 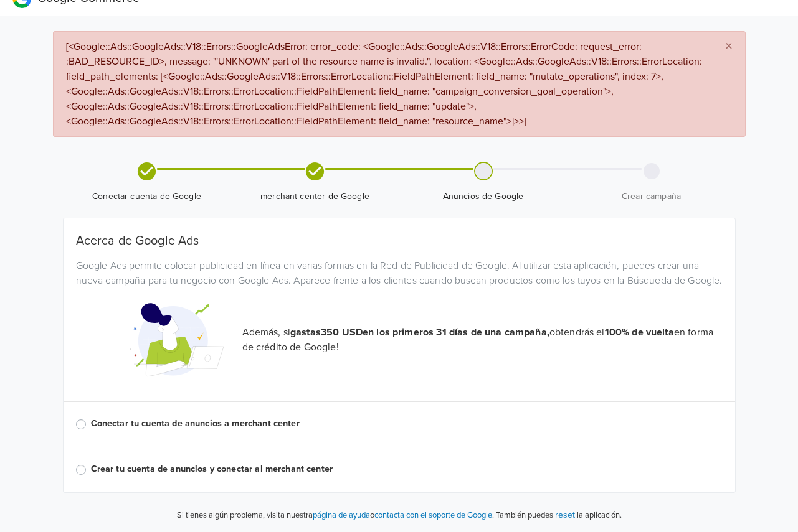 What do you see at coordinates (177, 340) in the screenshot?
I see `img: Google Promotional Codes` at bounding box center [177, 340].